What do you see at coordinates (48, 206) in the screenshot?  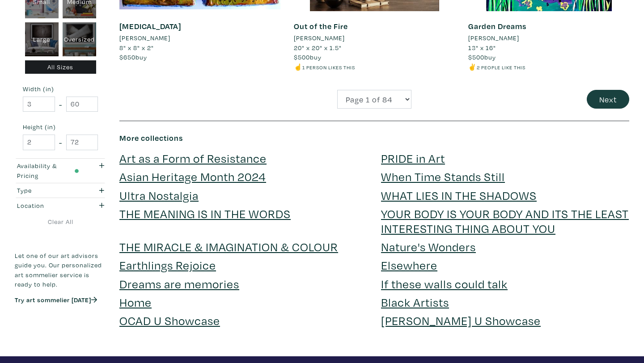 I see `div: Location` at bounding box center [48, 206].